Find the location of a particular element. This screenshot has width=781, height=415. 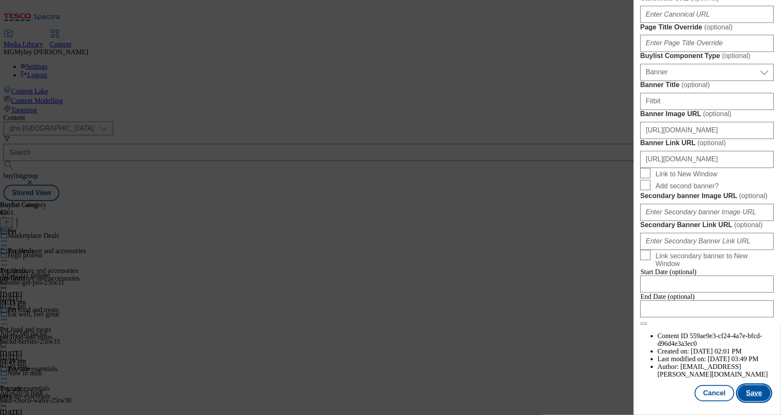

li: Content ID is located at coordinates (716, 340).